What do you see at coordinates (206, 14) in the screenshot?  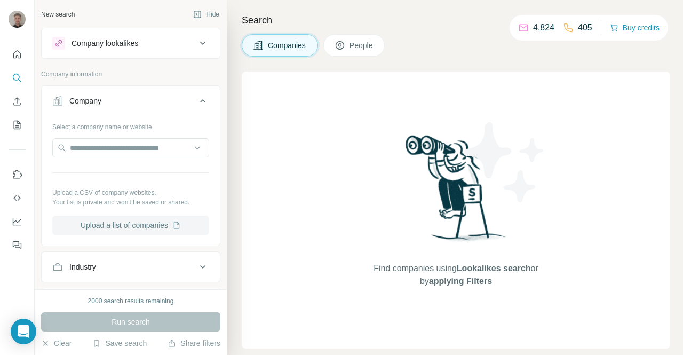 I see `button: Hide` at bounding box center [206, 14].